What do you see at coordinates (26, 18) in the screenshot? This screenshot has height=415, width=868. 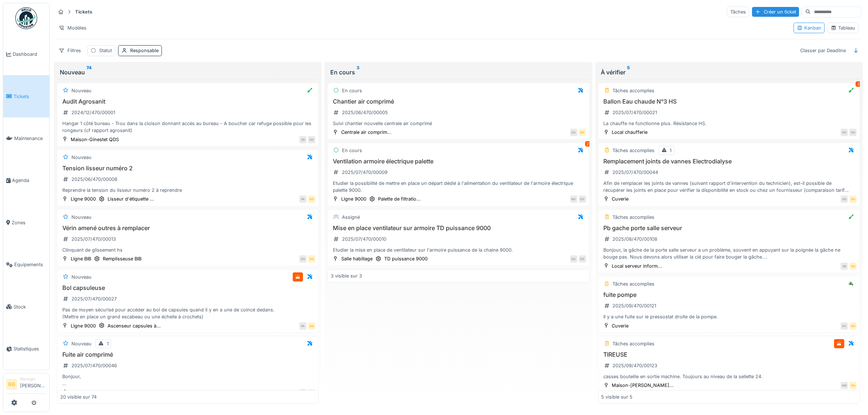 I see `img: Badge_color-CXgf-gQk.svg` at bounding box center [26, 18].